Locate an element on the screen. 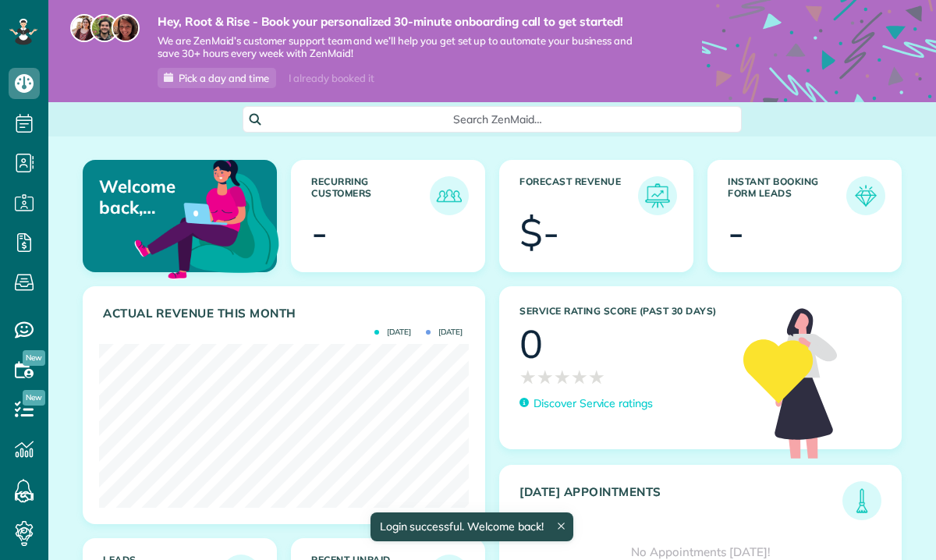 The image size is (936, 560). span: Pick a day and time is located at coordinates (224, 78).